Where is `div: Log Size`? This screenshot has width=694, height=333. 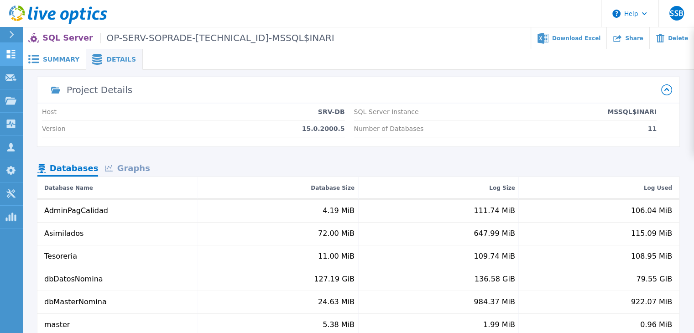
div: Log Size is located at coordinates (502, 188).